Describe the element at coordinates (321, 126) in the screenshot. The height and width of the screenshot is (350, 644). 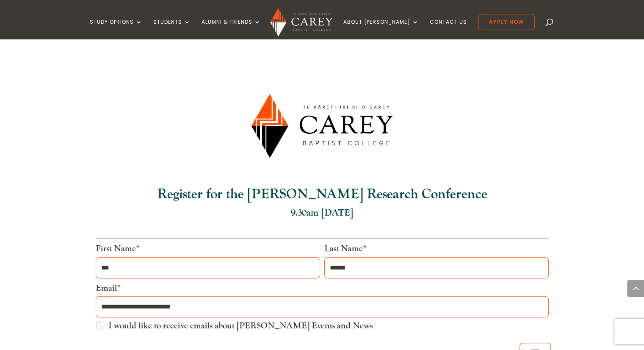
I see `img: Carey-Baptist-College-Logo_Landscape_transparent.png` at that location.